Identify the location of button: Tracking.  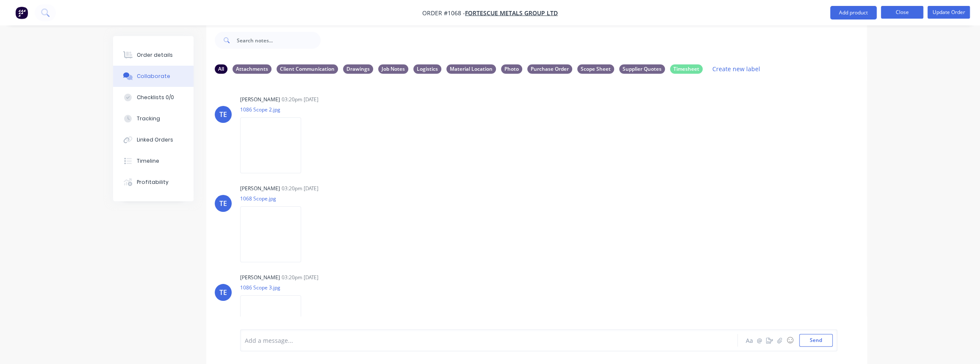
(153, 119).